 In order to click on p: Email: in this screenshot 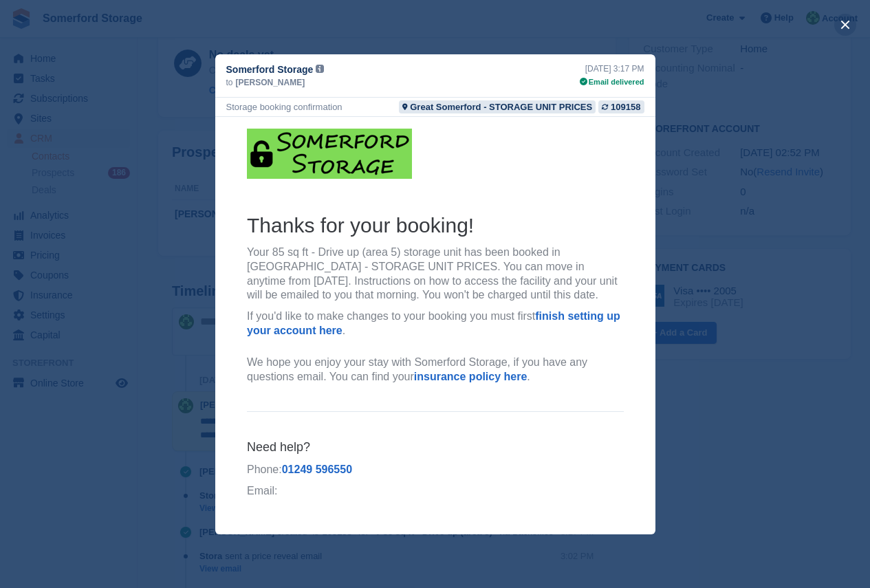, I will do `click(220, 374)`.